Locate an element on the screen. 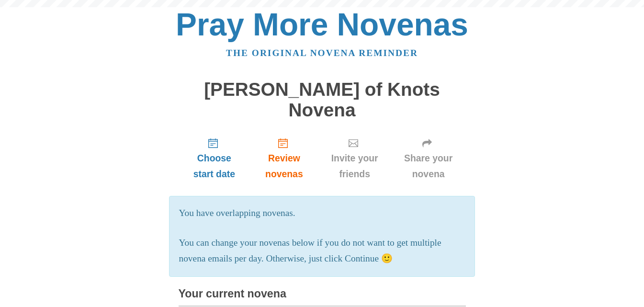 The height and width of the screenshot is (307, 644). a: Pray More Novenas is located at coordinates (322, 24).